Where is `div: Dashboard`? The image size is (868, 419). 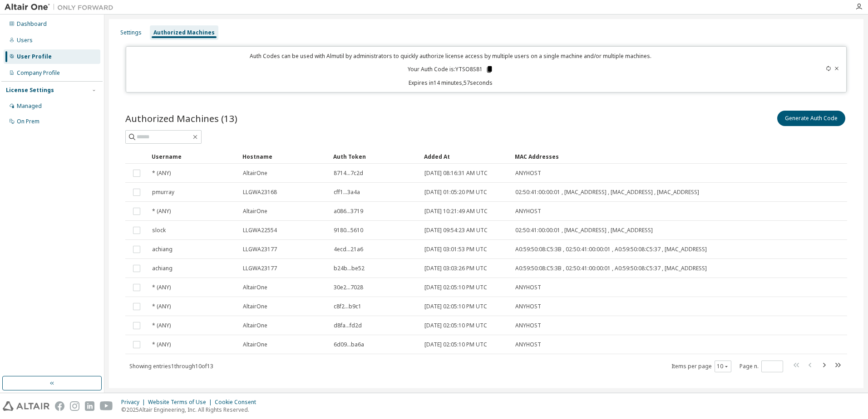 div: Dashboard is located at coordinates (32, 24).